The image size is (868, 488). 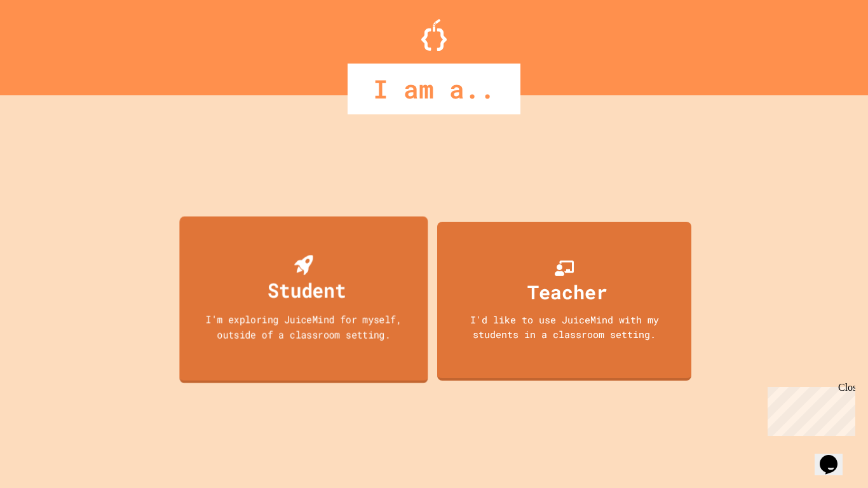 I want to click on div: I'm exploring JuiceMind for myself, outside of a classroom setting., so click(x=304, y=327).